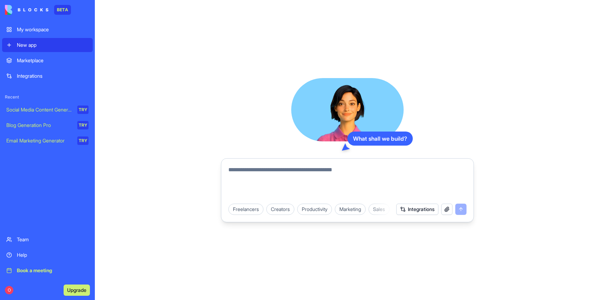 This screenshot has width=600, height=300. What do you see at coordinates (47, 125) in the screenshot?
I see `a: Blog Generation ProTRY` at bounding box center [47, 125].